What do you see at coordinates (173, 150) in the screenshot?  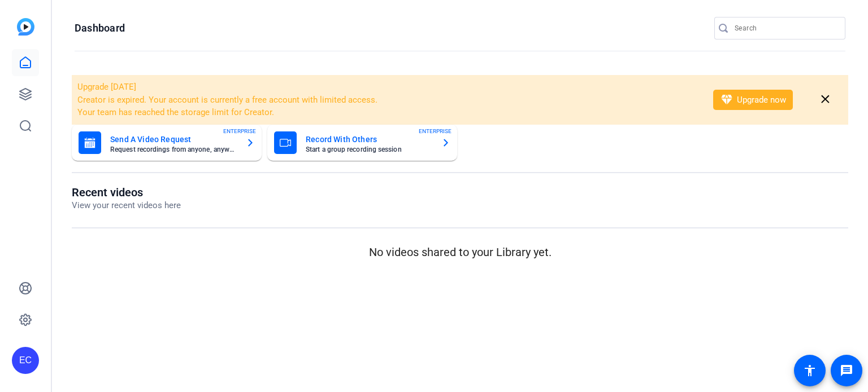 I see `mat-card-subtitle: Request recordings from anyone, anywhere` at bounding box center [173, 150].